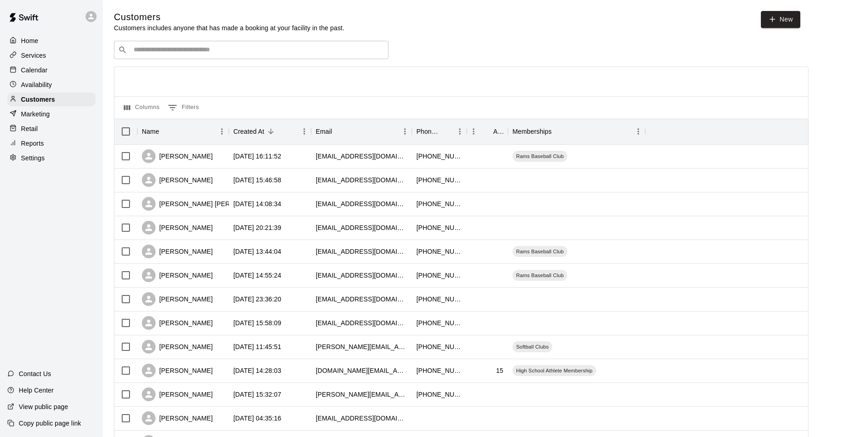  What do you see at coordinates (43, 407) in the screenshot?
I see `p: View public page` at bounding box center [43, 407].